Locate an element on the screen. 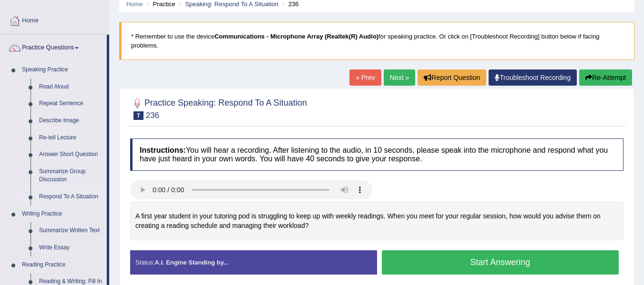  h4: You will hear a recording. After listening to the audio, in 10 seconds, please speak into the mic... is located at coordinates (376, 154).